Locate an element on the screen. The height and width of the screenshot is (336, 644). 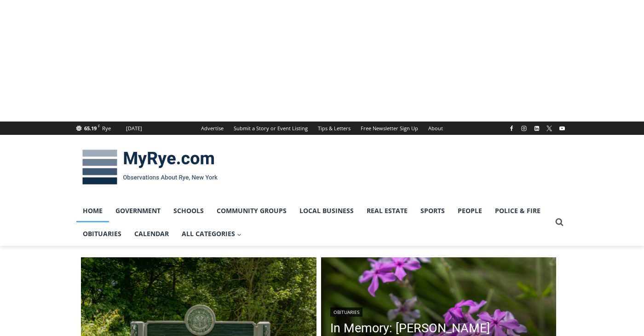
a: All Categories is located at coordinates (212, 234).